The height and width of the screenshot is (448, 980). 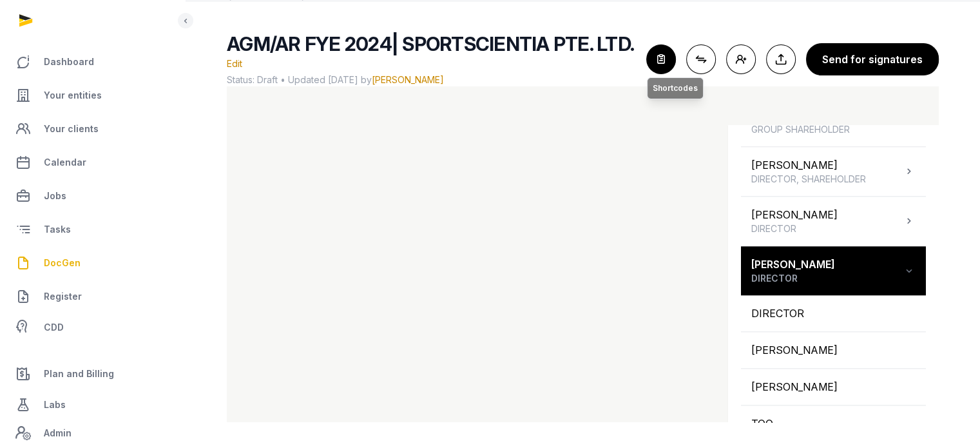 What do you see at coordinates (62, 263) in the screenshot?
I see `span: DocGen` at bounding box center [62, 263].